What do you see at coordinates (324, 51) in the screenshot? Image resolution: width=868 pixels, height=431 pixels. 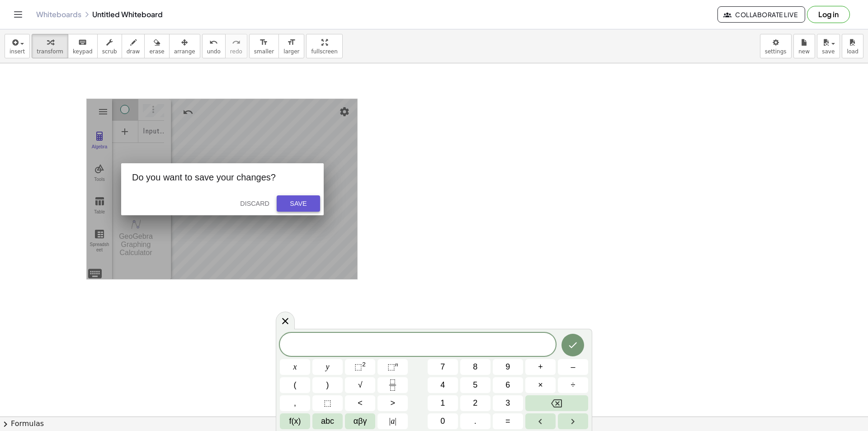 I see `span: fullscreen` at bounding box center [324, 51].